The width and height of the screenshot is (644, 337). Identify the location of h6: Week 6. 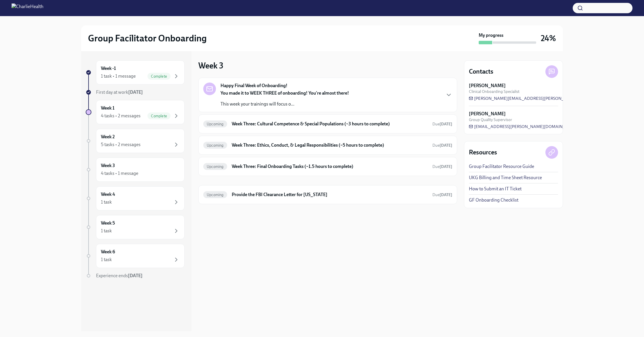
(108, 252).